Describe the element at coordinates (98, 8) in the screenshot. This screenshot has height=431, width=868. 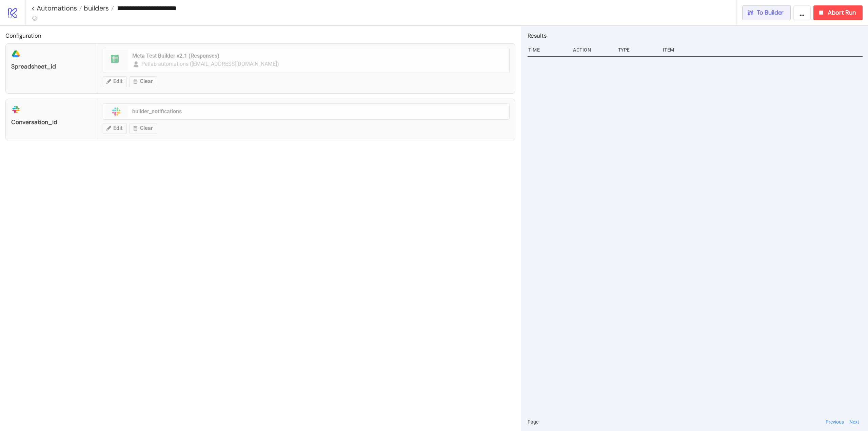
I see `a: builders` at that location.